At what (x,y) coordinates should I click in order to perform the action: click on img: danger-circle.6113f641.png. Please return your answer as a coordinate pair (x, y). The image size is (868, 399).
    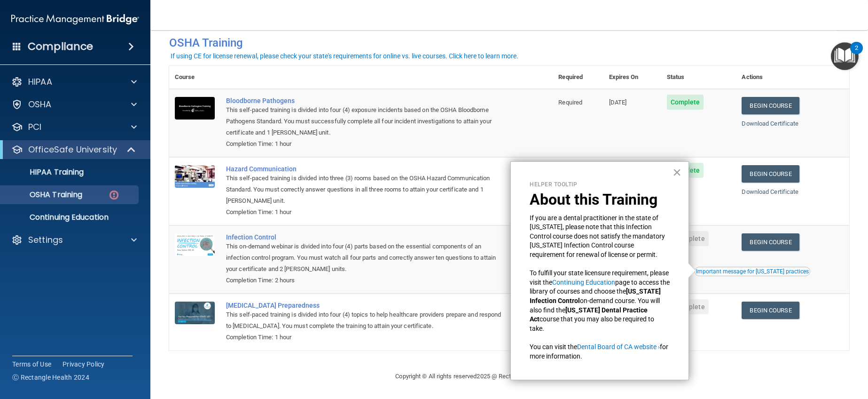
    Looking at the image, I should click on (114, 195).